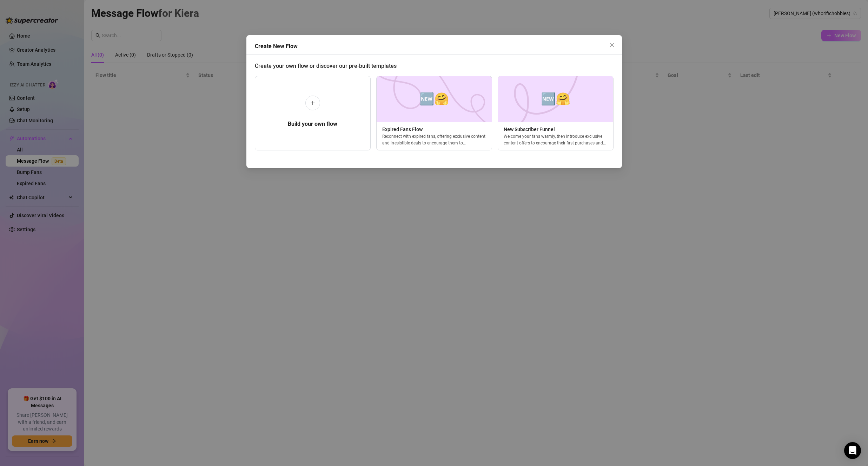 This screenshot has height=466, width=868. I want to click on span: plus, so click(313, 103).